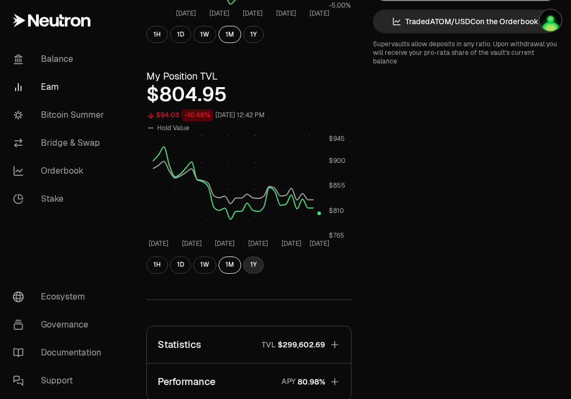 The image size is (571, 399). Describe the element at coordinates (179, 345) in the screenshot. I see `p: Statistics` at that location.